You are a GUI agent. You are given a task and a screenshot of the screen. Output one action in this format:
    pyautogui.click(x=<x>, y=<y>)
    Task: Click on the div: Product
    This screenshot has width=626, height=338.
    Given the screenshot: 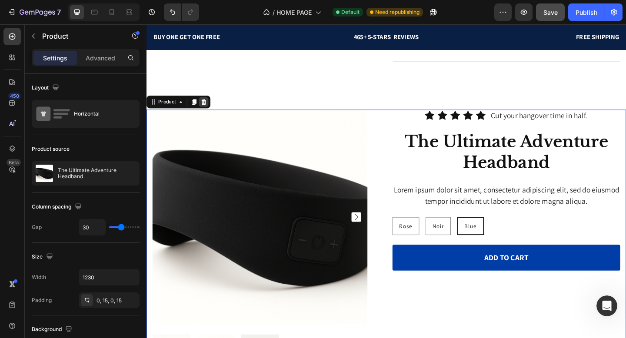 What is the action you would take?
    pyautogui.click(x=22, y=85)
    